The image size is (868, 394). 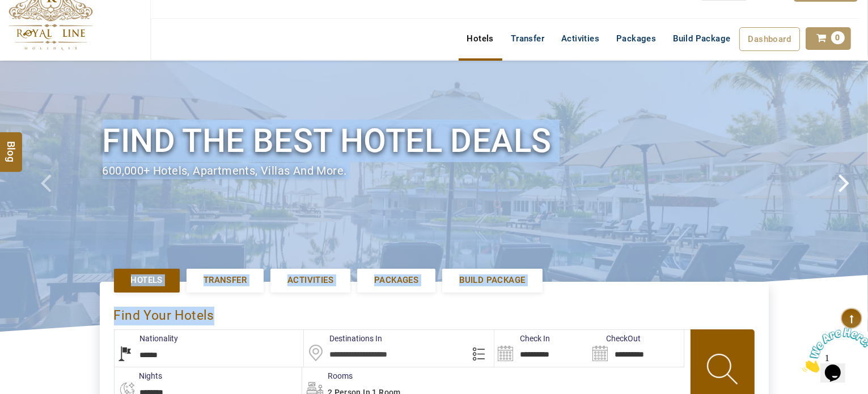 What do you see at coordinates (434, 140) in the screenshot?
I see `h1: Find the best hotel deals` at bounding box center [434, 140].